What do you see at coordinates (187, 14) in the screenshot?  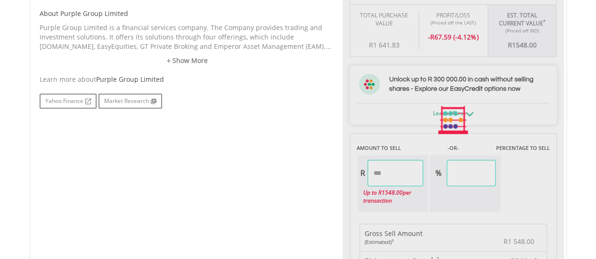 I see `h5: About Purple Group Limited` at bounding box center [187, 14].